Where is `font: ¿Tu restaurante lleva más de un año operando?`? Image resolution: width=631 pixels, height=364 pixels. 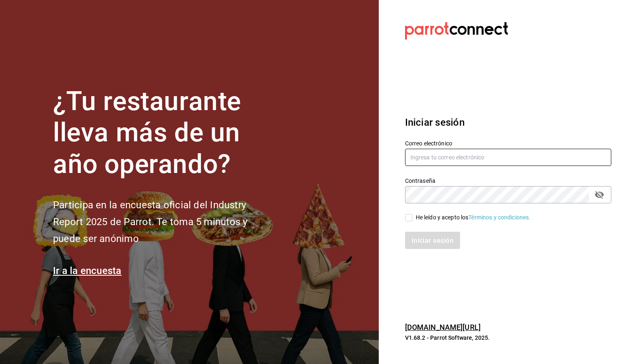 font: ¿Tu restaurante lleva más de un año operando? is located at coordinates (147, 133).